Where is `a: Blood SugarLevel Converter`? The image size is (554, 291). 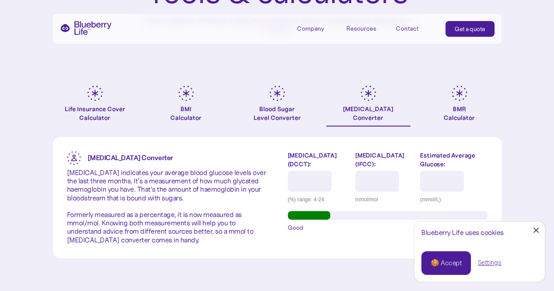
a: Blood SugarLevel Converter is located at coordinates (277, 106).